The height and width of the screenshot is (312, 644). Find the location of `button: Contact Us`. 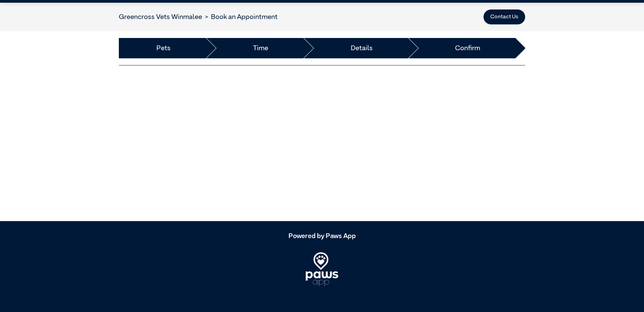

button: Contact Us is located at coordinates (504, 17).